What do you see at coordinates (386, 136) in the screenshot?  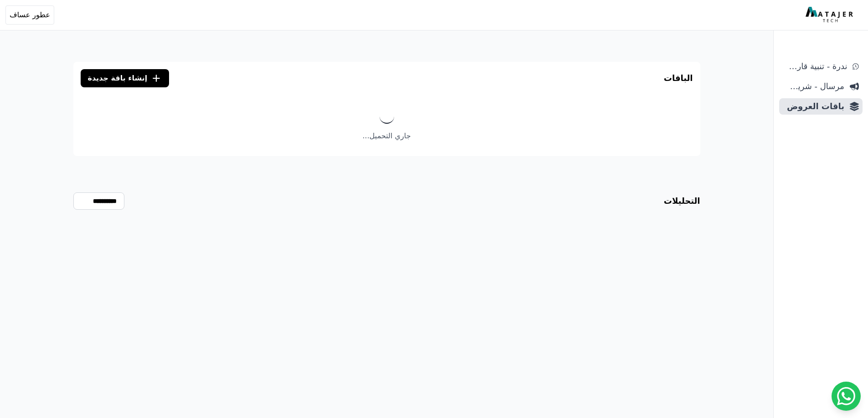 I see `p: جاري التحميل...` at bounding box center [386, 136].